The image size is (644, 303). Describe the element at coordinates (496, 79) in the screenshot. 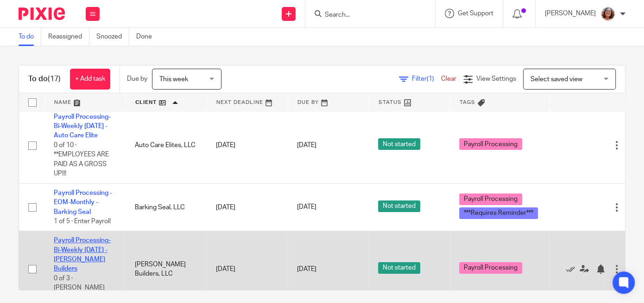

I see `span: View Settings` at that location.